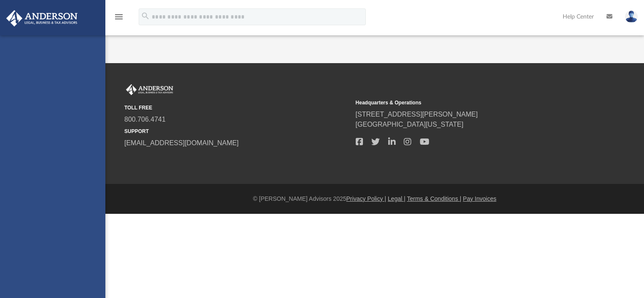 The height and width of the screenshot is (298, 644). Describe the element at coordinates (469, 103) in the screenshot. I see `small: Headquarters & Operations` at that location.